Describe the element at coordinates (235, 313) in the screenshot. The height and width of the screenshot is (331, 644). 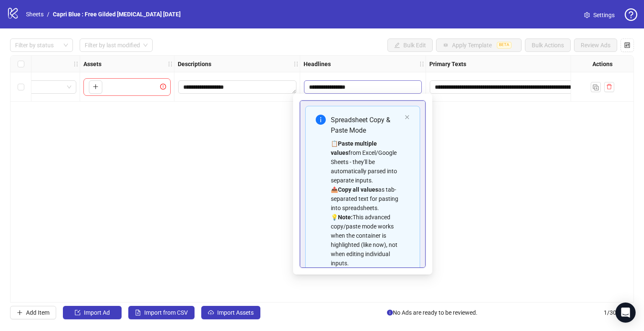
I see `span: Import Assets` at that location.